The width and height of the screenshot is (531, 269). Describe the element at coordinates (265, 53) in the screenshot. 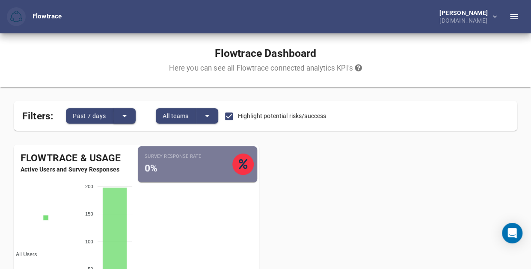

I see `h1: Flowtrace Dashboard` at that location.